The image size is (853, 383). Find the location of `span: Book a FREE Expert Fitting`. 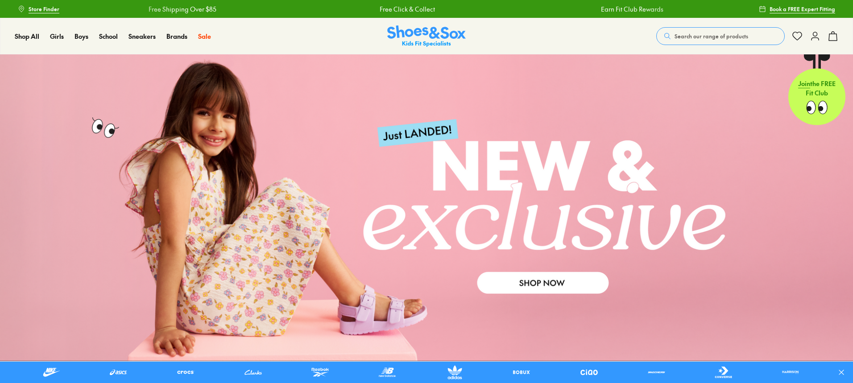

span: Book a FREE Expert Fitting is located at coordinates (802, 9).